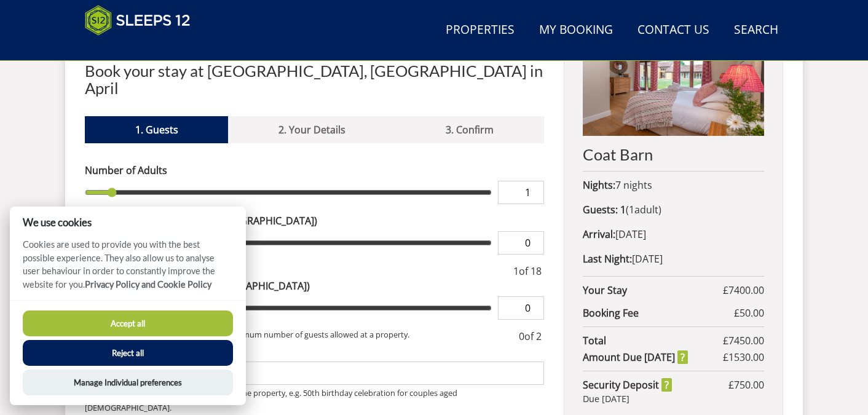 The image size is (868, 415). I want to click on a: My Booking, so click(576, 30).